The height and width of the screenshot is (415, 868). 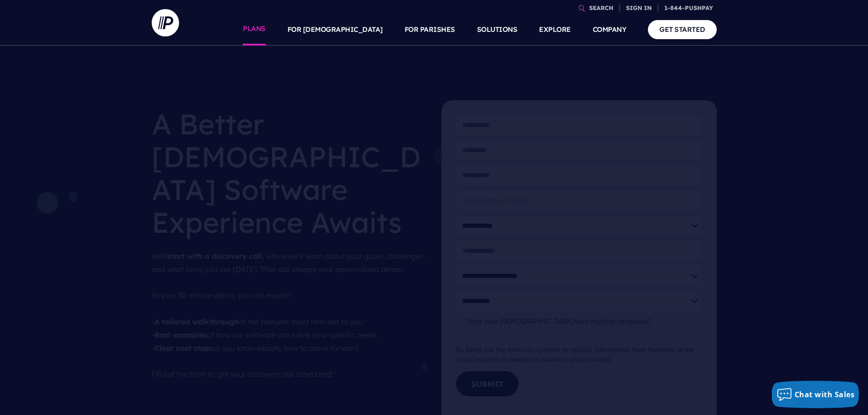 I want to click on a: GET STARTED, so click(x=682, y=29).